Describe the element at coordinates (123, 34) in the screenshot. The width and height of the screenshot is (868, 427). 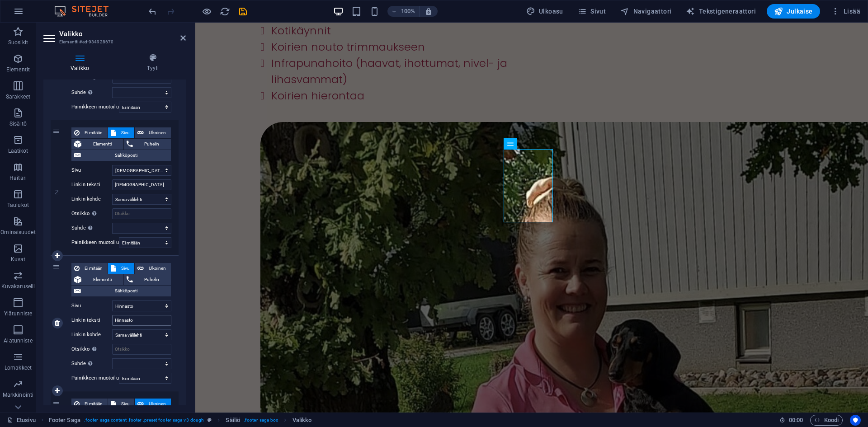
I see `h2: Valikko` at that location.